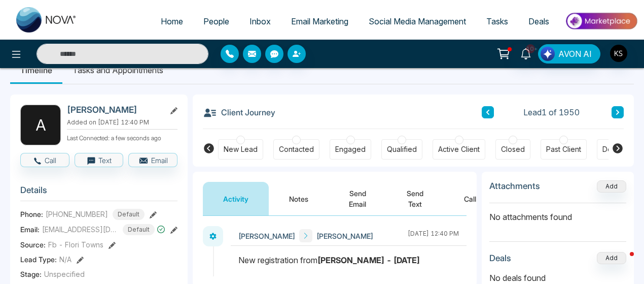 Image resolution: width=644 pixels, height=284 pixels. I want to click on div: A, so click(41, 125).